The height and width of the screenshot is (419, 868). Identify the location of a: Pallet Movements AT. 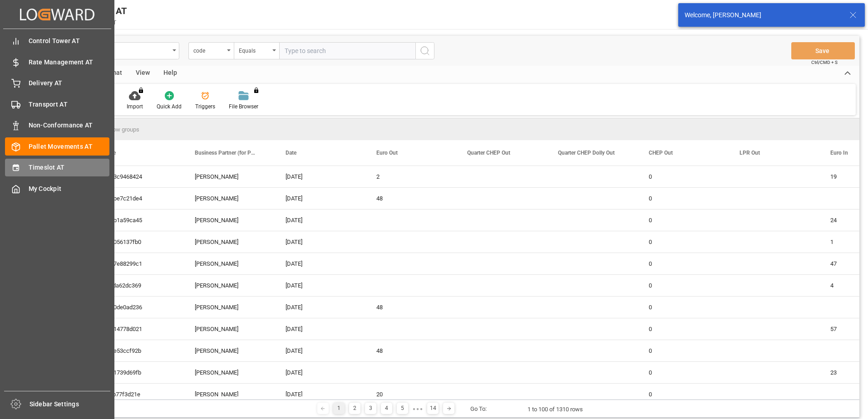
(58, 146).